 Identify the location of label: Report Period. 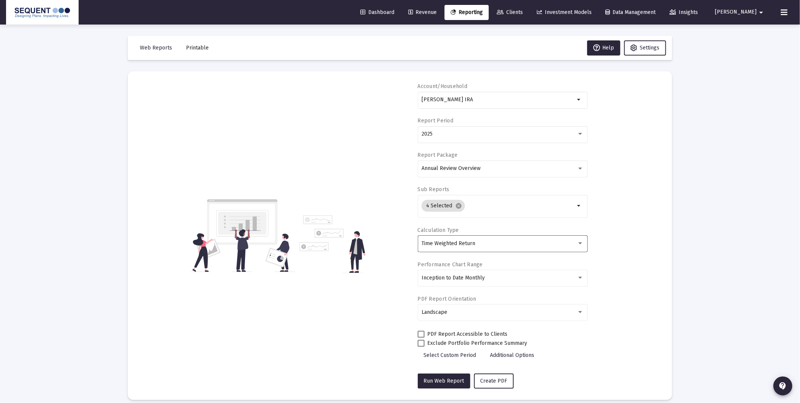
(435, 121).